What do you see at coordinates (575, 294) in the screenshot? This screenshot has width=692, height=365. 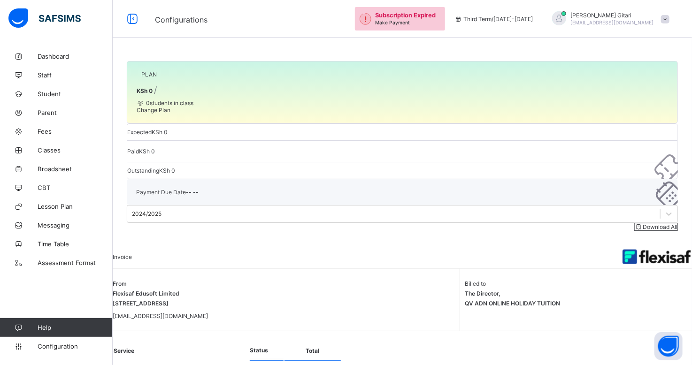 I see `span: The Director,` at bounding box center [575, 294].